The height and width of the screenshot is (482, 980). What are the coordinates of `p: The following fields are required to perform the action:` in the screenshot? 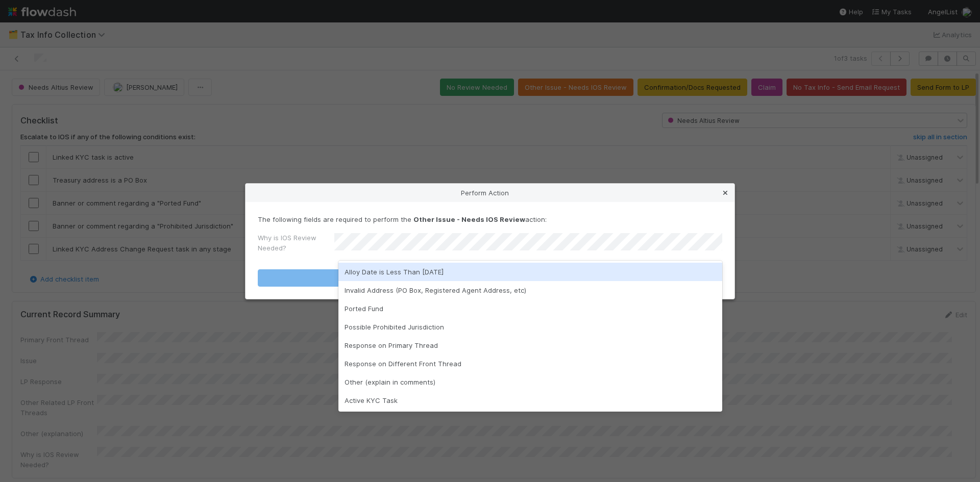 It's located at (490, 219).